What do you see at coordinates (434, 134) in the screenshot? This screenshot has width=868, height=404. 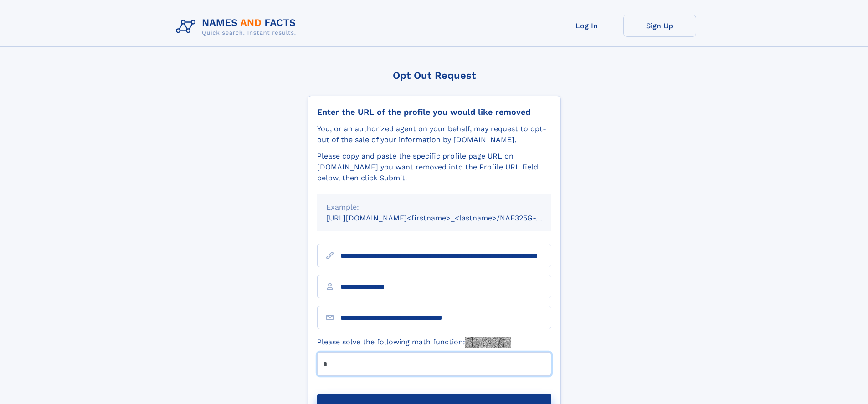 I see `div: You, or an authorized agent on your behalf, may request to opt-out of the sale of your informatio...` at bounding box center [434, 134].